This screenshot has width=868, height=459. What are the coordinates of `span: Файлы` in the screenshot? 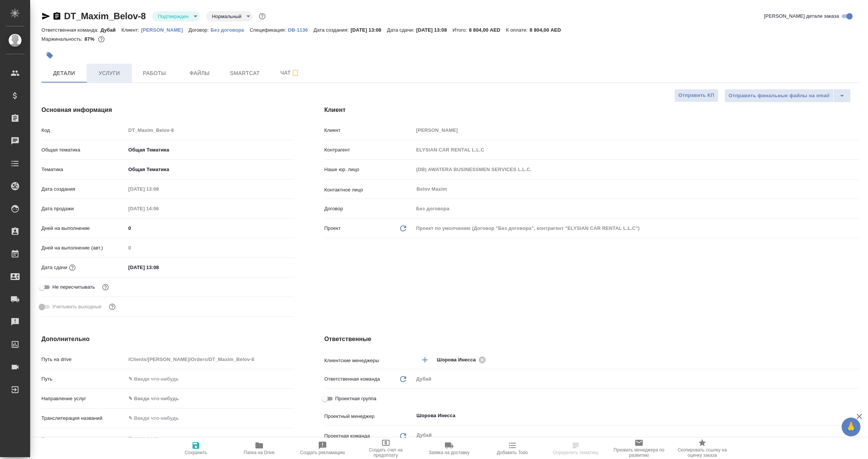 It's located at (200, 73).